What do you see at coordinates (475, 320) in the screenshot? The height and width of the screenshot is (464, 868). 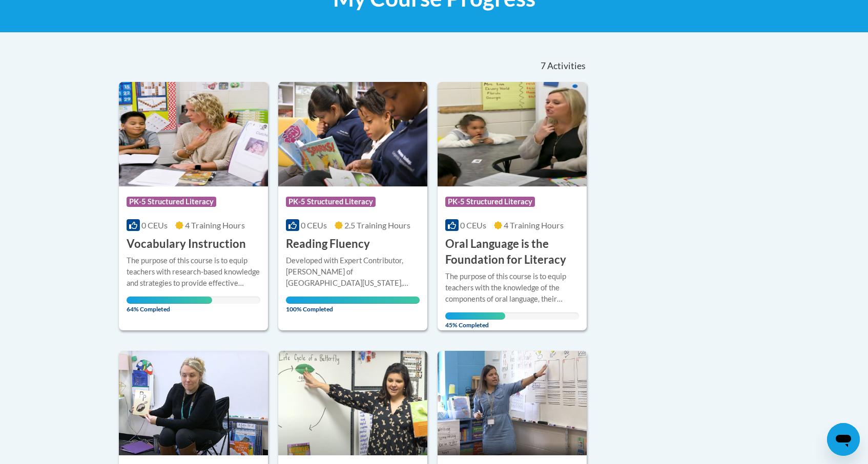 I see `span: 45% Completed` at bounding box center [475, 320].